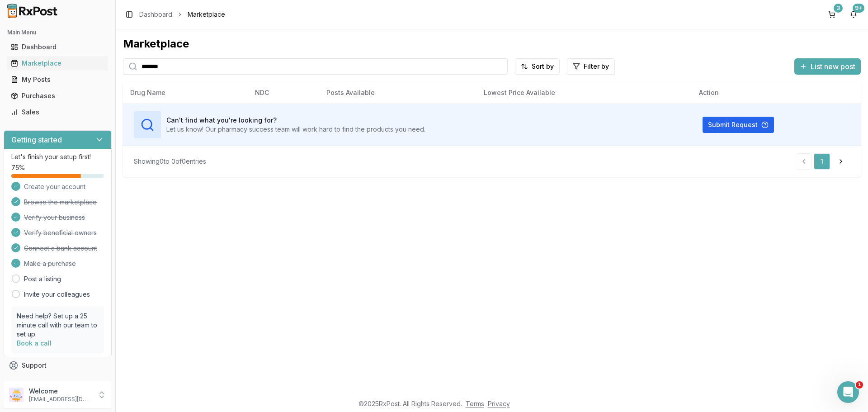  I want to click on span: Feedback, so click(37, 381).